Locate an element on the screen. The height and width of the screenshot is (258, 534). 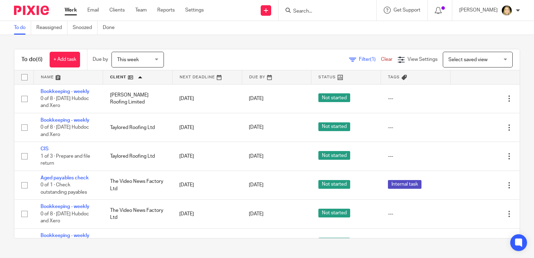
a: Email is located at coordinates (93, 10).